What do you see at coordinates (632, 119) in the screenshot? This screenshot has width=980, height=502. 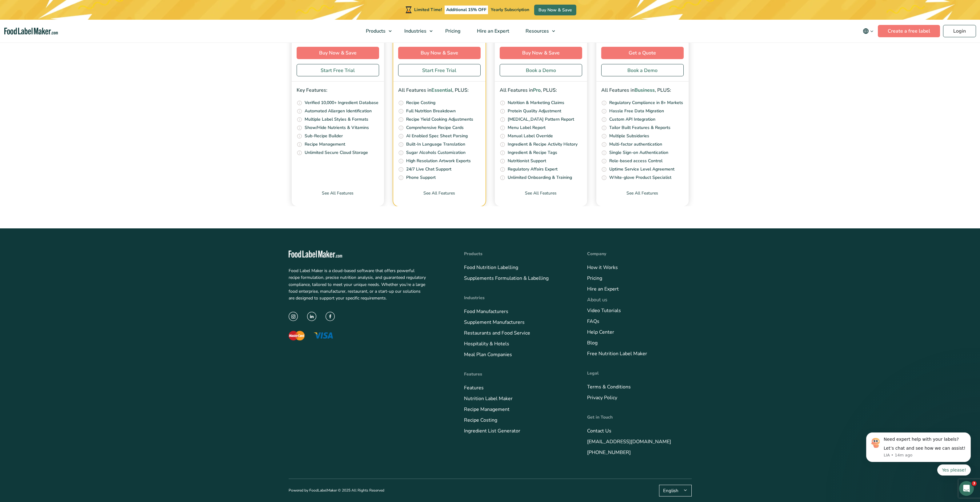 I see `p: Custom API Integration` at bounding box center [632, 119].